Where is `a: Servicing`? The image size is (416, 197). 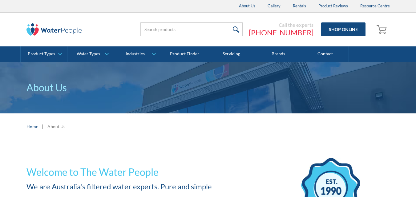 a: Servicing is located at coordinates (232, 54).